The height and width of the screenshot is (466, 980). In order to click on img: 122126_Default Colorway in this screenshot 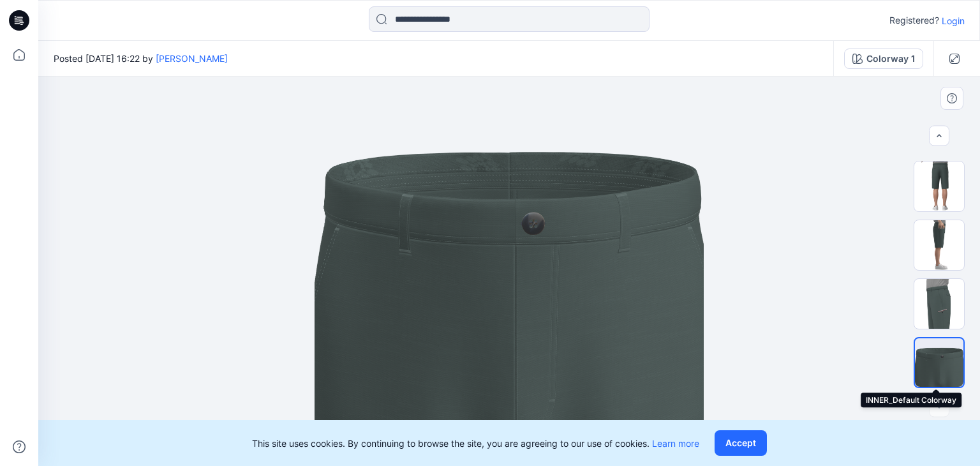, I will do `click(939, 245)`.